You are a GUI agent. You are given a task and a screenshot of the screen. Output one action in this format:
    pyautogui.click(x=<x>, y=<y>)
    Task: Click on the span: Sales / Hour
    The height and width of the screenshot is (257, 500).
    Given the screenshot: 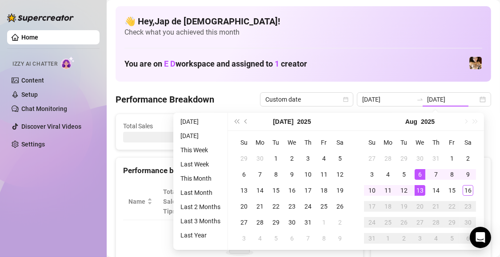 What is the action you would take?
    pyautogui.click(x=275, y=202)
    